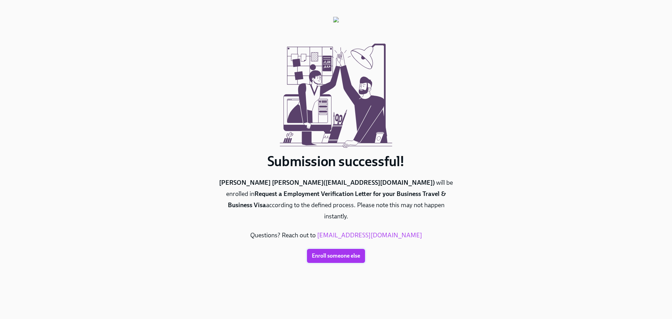 Image resolution: width=672 pixels, height=319 pixels. Describe the element at coordinates (336, 200) in the screenshot. I see `p: will be enrolled in according to the defined process. Please note this may not happen instantly.` at that location.